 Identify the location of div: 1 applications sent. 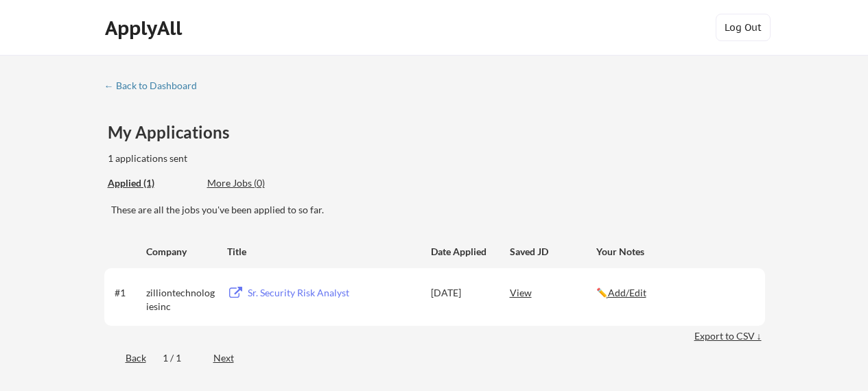
(240, 159).